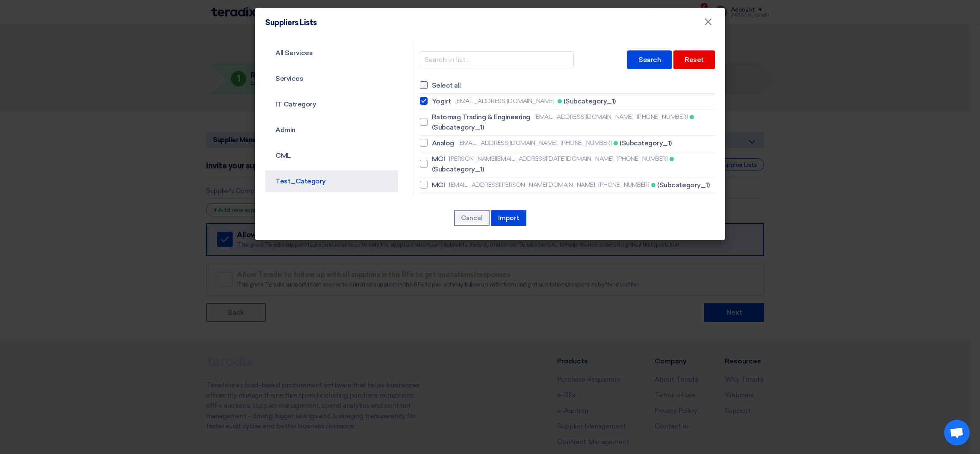 The image size is (980, 454). Describe the element at coordinates (332, 79) in the screenshot. I see `a: Services` at that location.